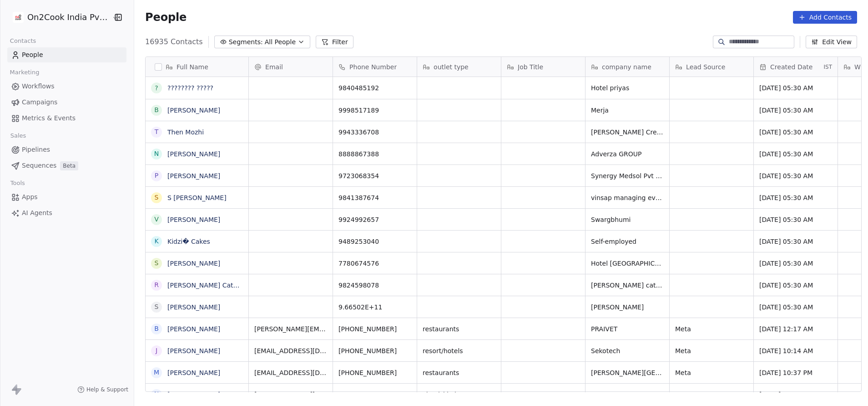 The image size is (868, 406). Describe the element at coordinates (103, 390) in the screenshot. I see `a: Help & Support` at that location.